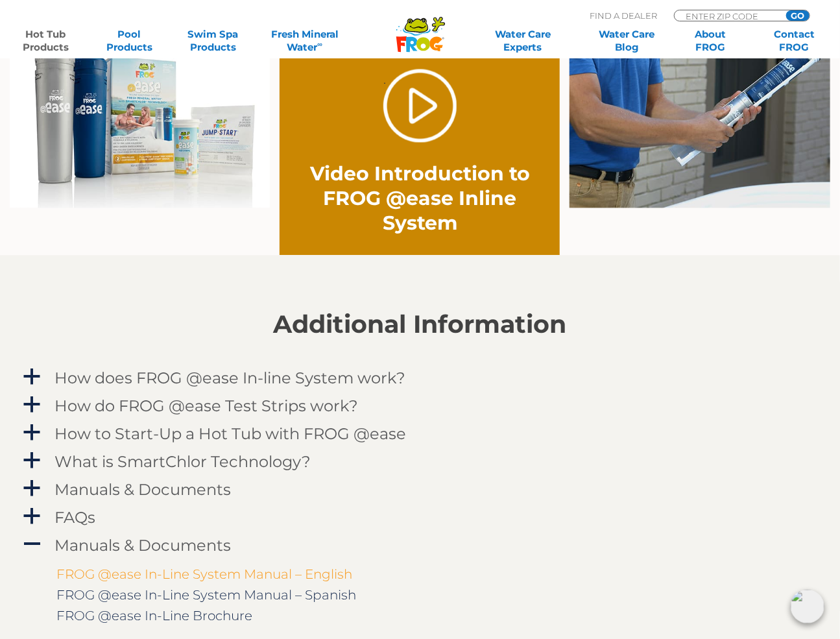 The height and width of the screenshot is (639, 840). Describe the element at coordinates (205, 574) in the screenshot. I see `a: FROG @ease In-Line System Manual – English` at that location.